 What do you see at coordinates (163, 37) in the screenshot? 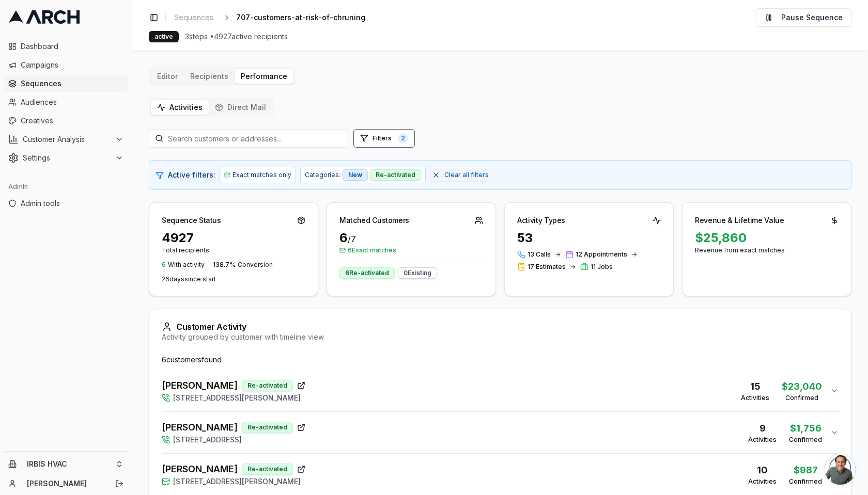
I see `div: active` at bounding box center [163, 37].